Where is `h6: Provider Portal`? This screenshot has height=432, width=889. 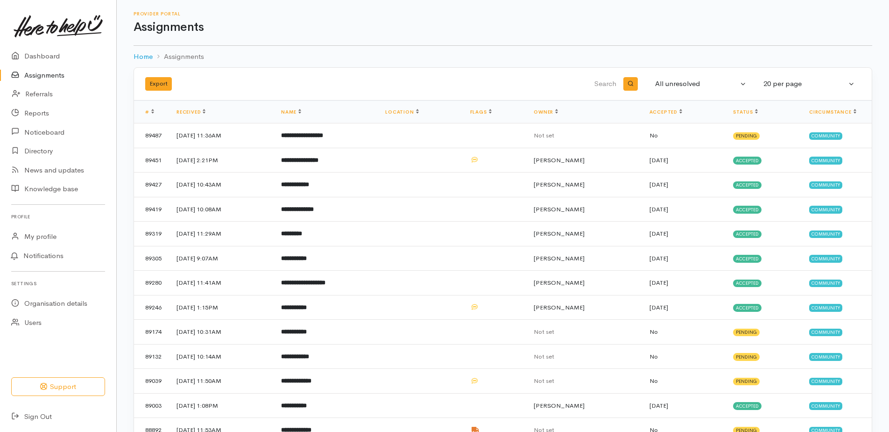
h6: Provider Portal is located at coordinates (503, 14).